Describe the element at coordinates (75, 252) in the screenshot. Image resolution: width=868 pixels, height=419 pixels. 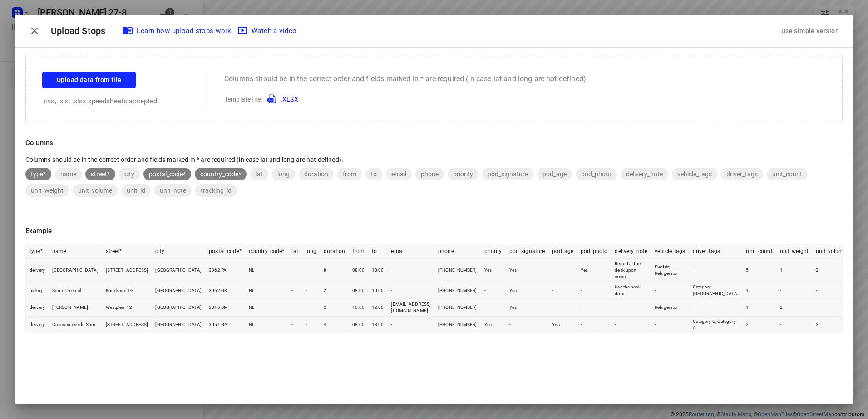
I see `th: name` at that location.